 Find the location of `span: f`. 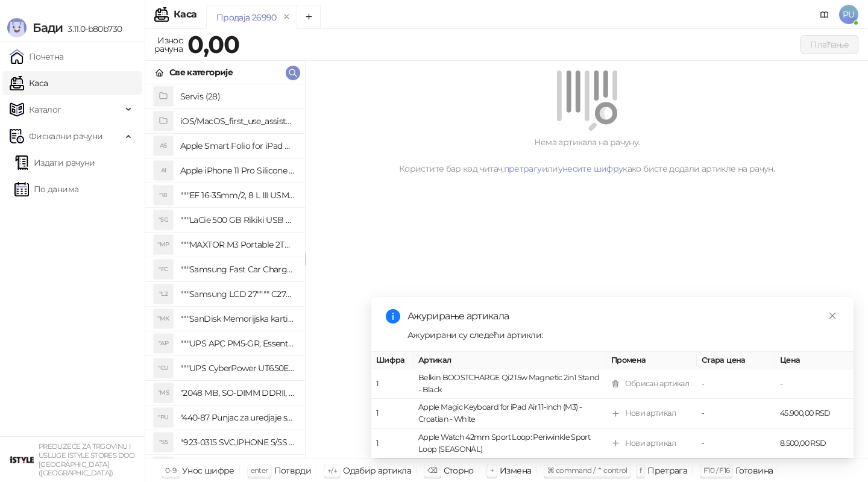

span: f is located at coordinates (640, 470).